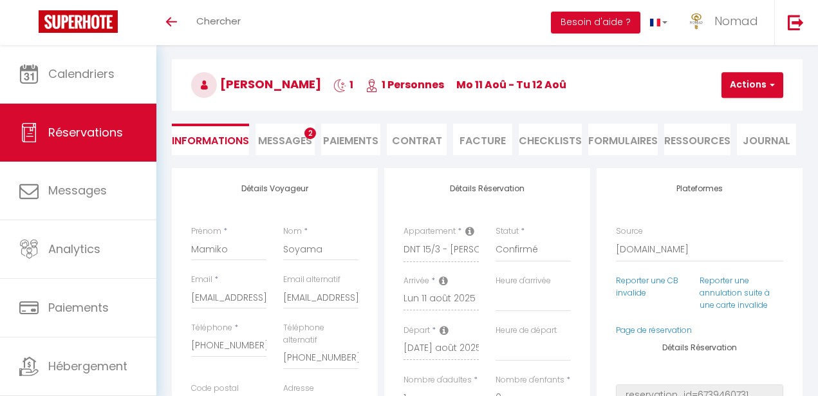 This screenshot has width=818, height=396. Describe the element at coordinates (74, 248) in the screenshot. I see `span: Analytics` at that location.